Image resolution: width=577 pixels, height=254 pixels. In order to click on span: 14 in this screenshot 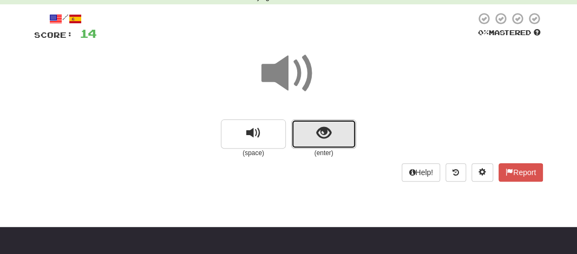, I will do `click(88, 33)`.